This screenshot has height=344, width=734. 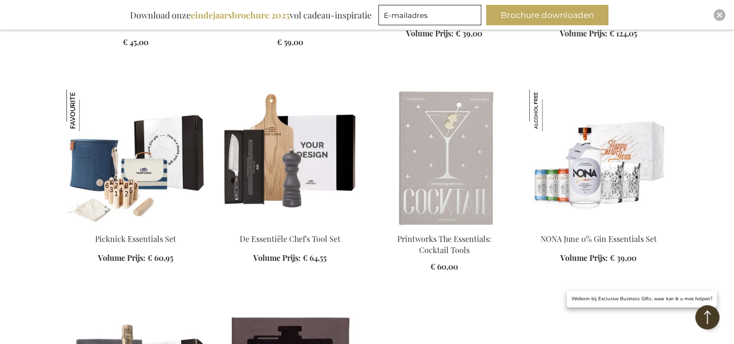 I want to click on a: NONA June 0% Gin Essentials Set, so click(x=599, y=238).